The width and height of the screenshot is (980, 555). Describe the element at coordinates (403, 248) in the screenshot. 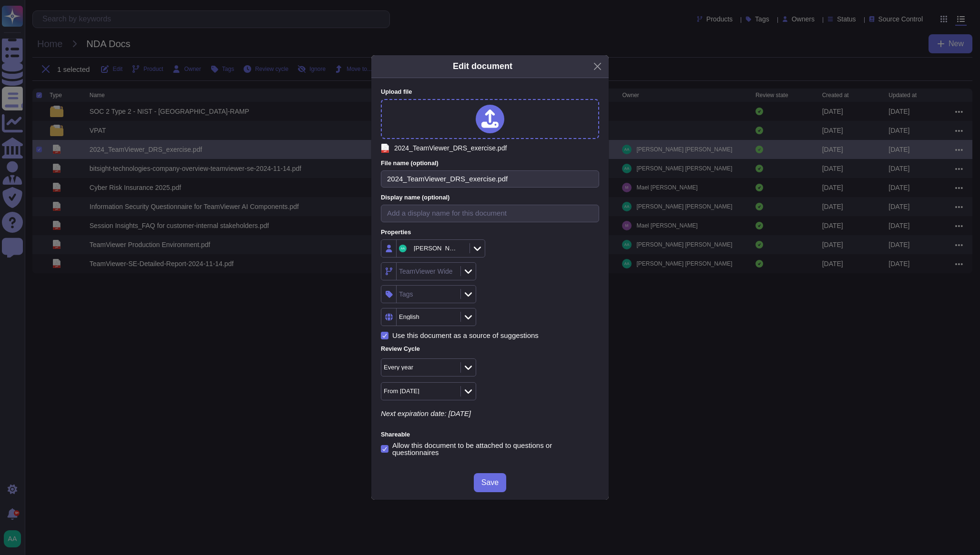

I see `img: user` at that location.